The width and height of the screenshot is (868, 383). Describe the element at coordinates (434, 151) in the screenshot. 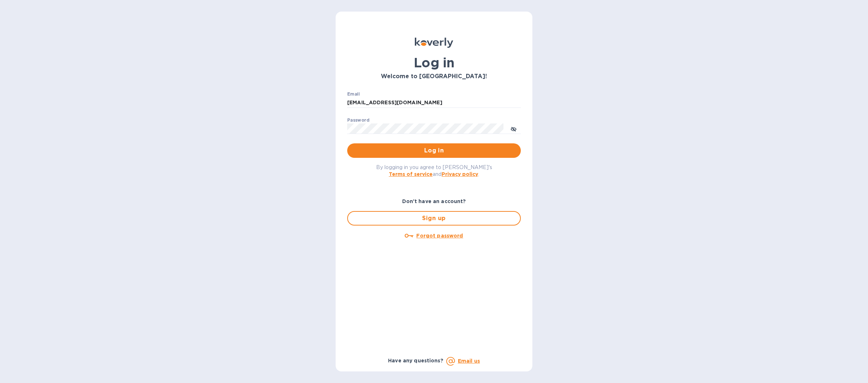

I see `span: Log in` at that location.